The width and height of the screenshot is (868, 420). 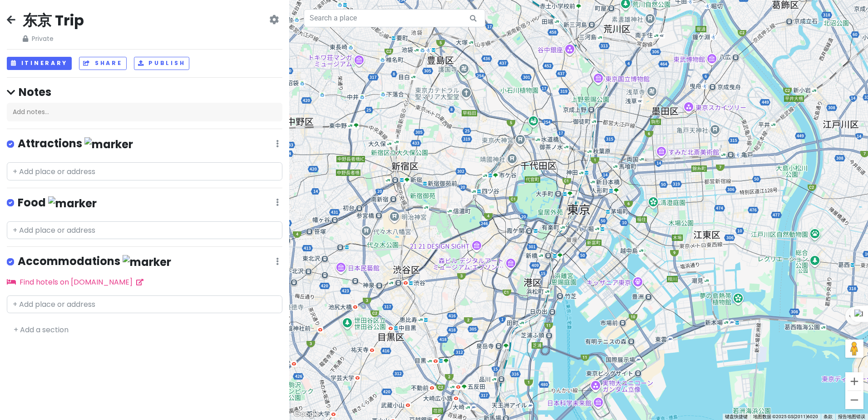 I want to click on h4: Attractions, so click(x=76, y=144).